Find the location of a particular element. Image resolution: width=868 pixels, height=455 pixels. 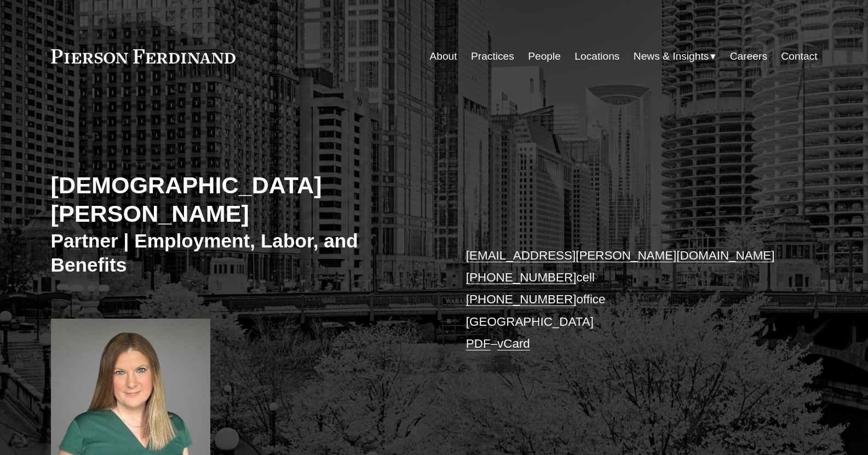

span: News & Insights is located at coordinates (672, 57).